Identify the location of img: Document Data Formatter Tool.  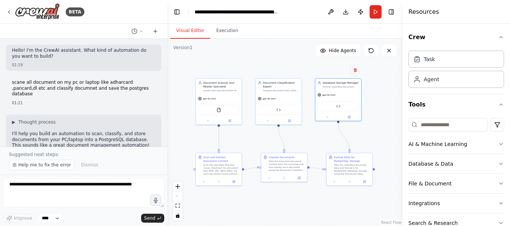
(338, 106).